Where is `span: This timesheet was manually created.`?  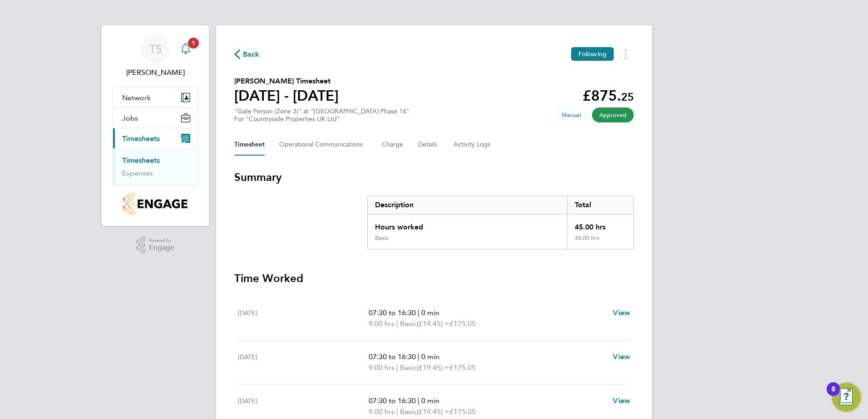 span: This timesheet was manually created. is located at coordinates (571, 114).